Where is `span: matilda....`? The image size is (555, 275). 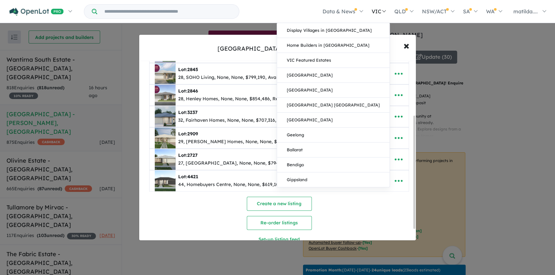
span: matilda.... is located at coordinates (525, 11).